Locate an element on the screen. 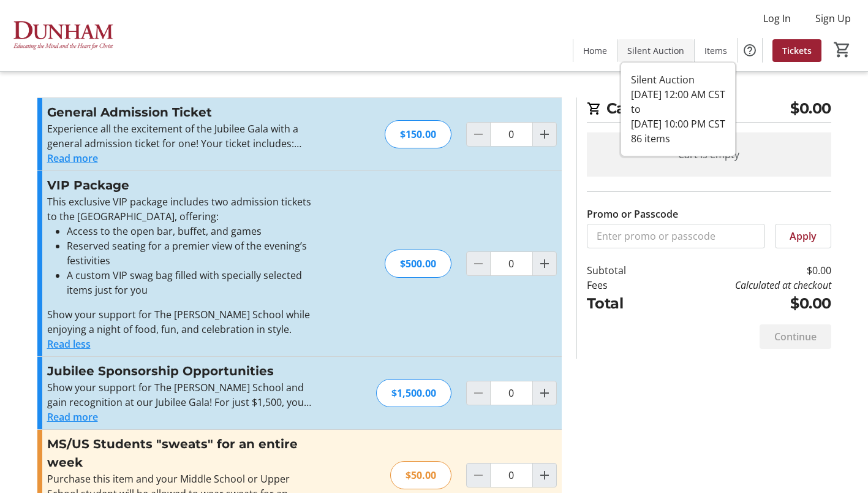  li: Reserved seating for a premier view of the evening’s festivities is located at coordinates (190, 253).